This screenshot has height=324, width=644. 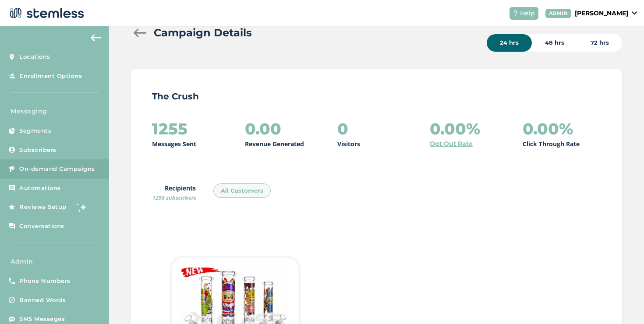 What do you see at coordinates (635, 13) in the screenshot?
I see `img: icon_down-arrow-small-66adaf34.svg` at bounding box center [635, 13].